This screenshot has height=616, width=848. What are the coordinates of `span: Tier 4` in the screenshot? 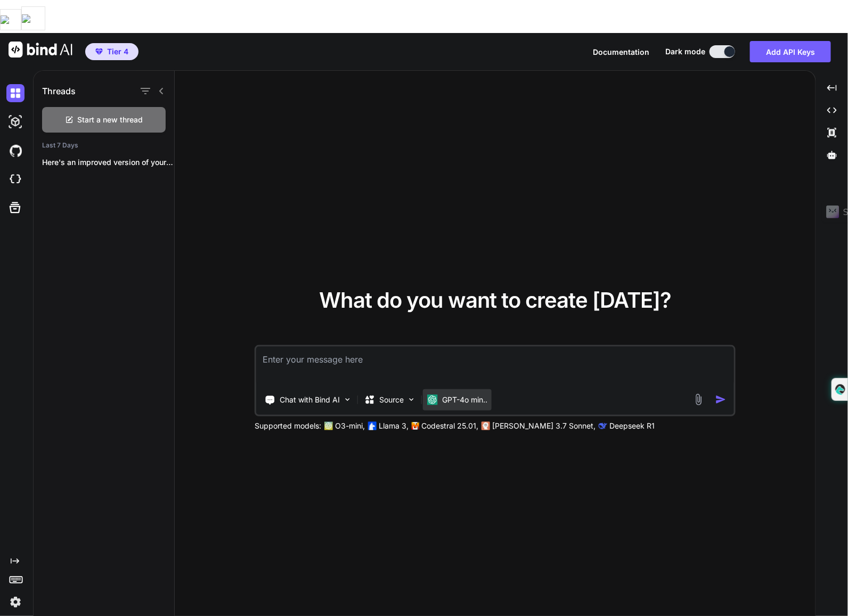 It's located at (118, 51).